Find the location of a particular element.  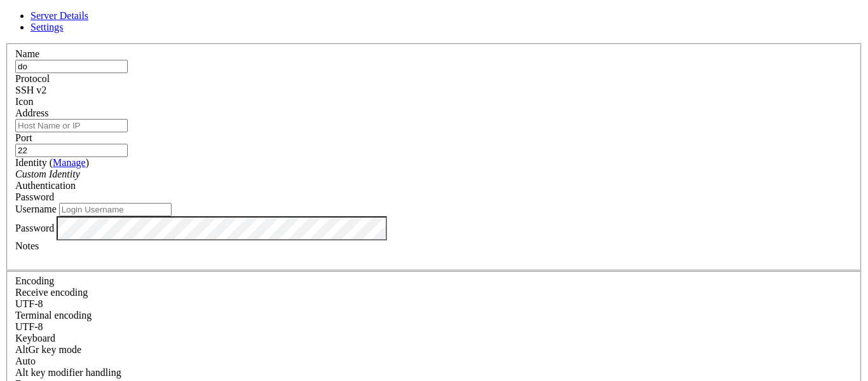

label: Name is located at coordinates (28, 54).